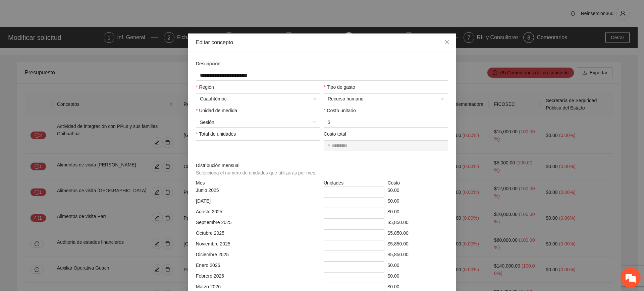 This screenshot has height=291, width=644. What do you see at coordinates (340, 111) in the screenshot?
I see `label: Costo unitario` at bounding box center [340, 111].